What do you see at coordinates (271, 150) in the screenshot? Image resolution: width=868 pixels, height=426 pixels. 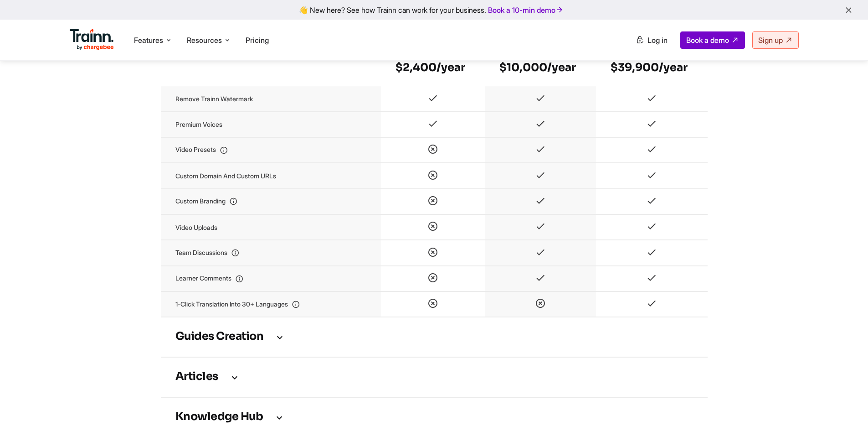 I see `td: Video presets` at bounding box center [271, 150].